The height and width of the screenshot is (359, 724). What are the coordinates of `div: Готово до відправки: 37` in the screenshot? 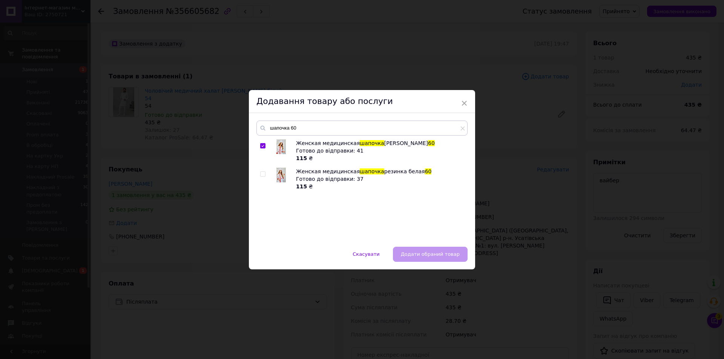 It's located at (380, 179).